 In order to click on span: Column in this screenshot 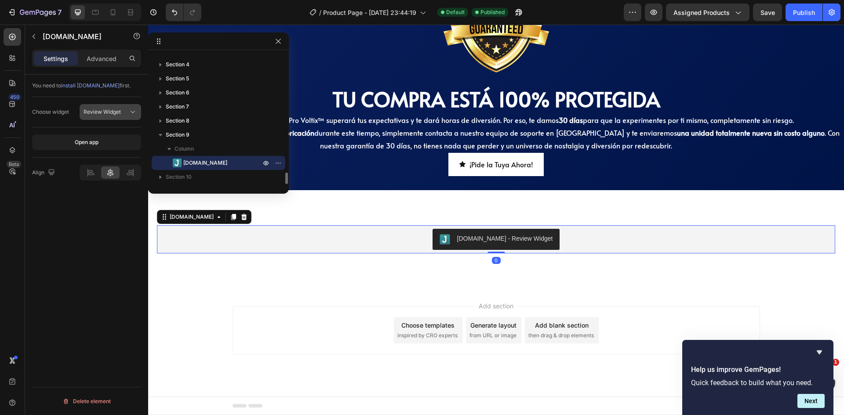, I will do `click(184, 149)`.